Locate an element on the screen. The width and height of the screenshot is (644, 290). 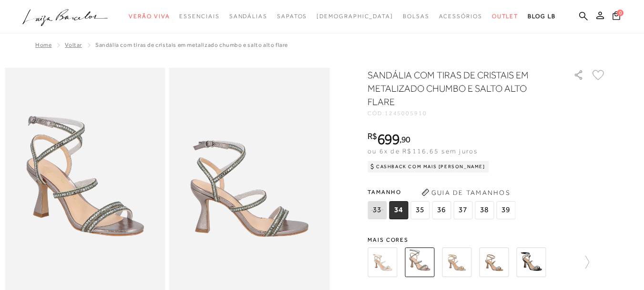
a: Voltar is located at coordinates (73, 45).